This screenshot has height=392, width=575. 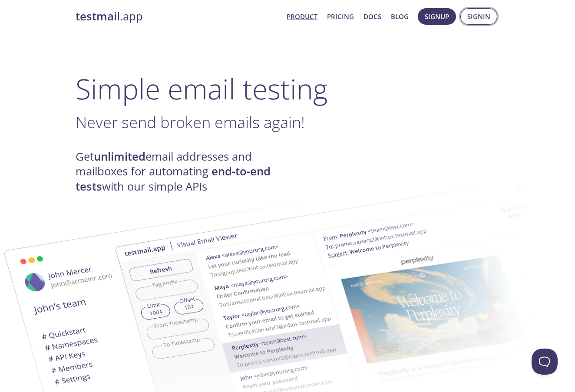 I want to click on span: Never send broken emails again!, so click(x=190, y=122).